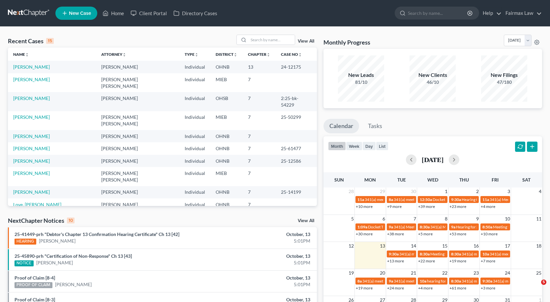 The height and width of the screenshot is (302, 550). Describe the element at coordinates (522, 13) in the screenshot. I see `a: Fairmax Law` at that location.